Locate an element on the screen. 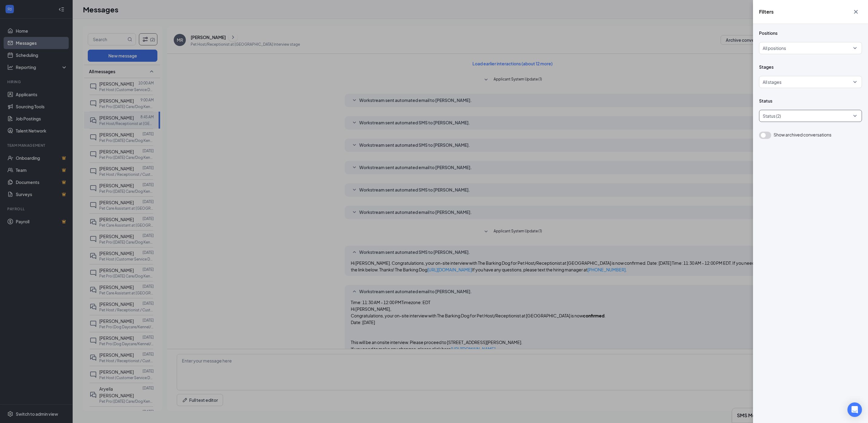 This screenshot has width=868, height=423. span: Positions is located at coordinates (811, 33).